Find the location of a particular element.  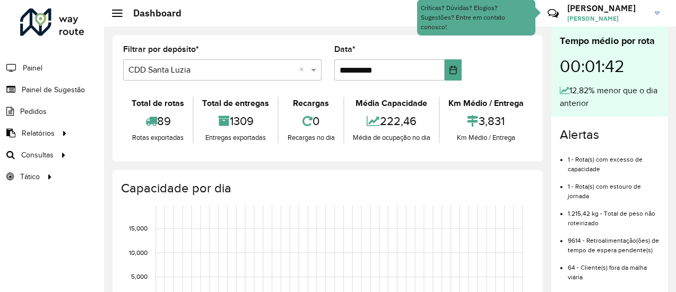

a: Contato Rápido is located at coordinates (553, 13).